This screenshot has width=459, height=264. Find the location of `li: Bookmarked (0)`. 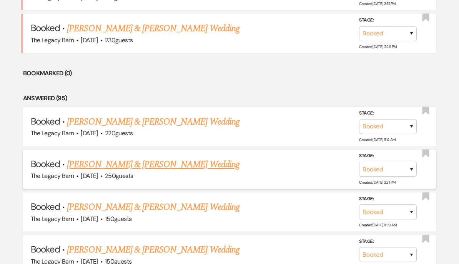

li: Bookmarked (0) is located at coordinates (230, 73).